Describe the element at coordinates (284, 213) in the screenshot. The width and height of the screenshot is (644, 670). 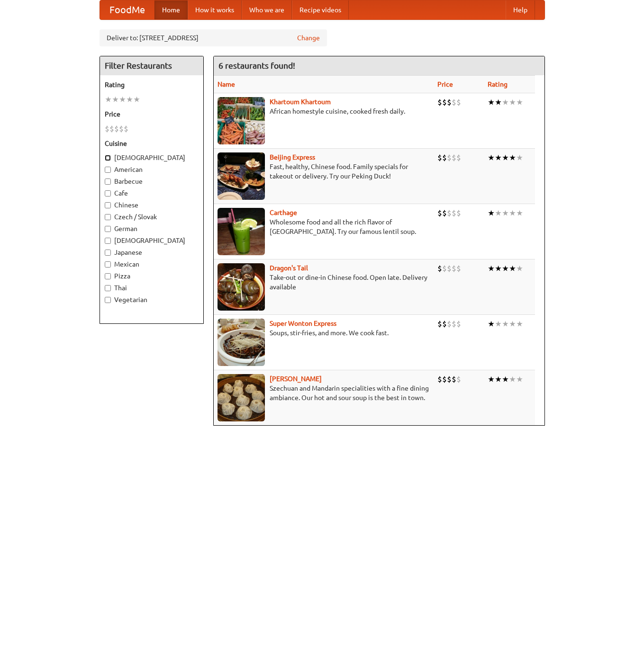
I see `b: Carthage` at that location.